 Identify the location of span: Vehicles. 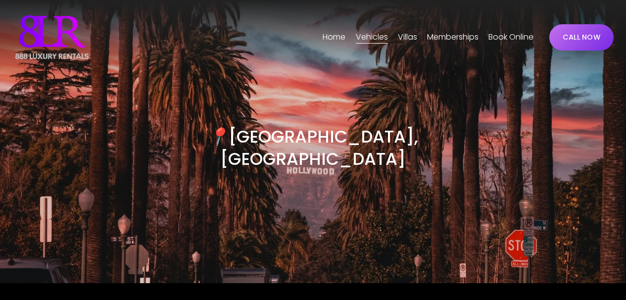
(372, 37).